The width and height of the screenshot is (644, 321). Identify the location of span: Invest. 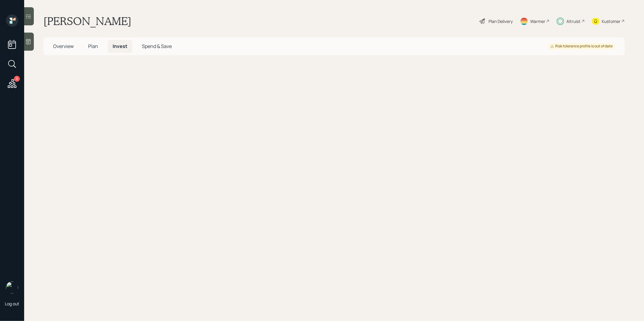
(120, 46).